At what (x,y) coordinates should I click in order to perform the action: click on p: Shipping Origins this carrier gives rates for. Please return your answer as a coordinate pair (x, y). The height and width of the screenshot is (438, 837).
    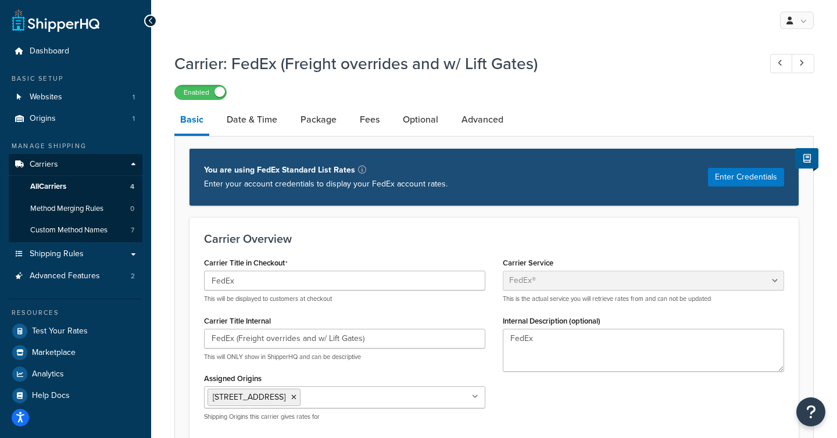
    Looking at the image, I should click on (345, 417).